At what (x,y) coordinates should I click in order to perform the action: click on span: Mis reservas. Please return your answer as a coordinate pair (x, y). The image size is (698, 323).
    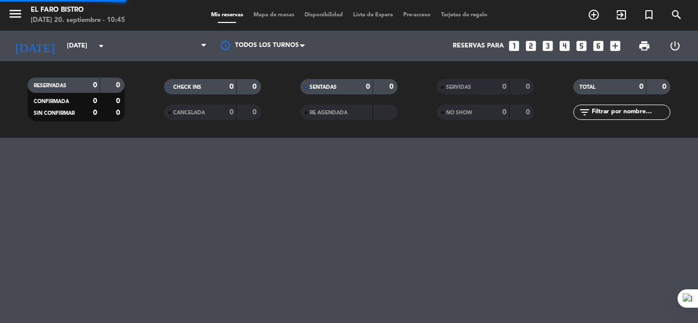
    Looking at the image, I should click on (227, 15).